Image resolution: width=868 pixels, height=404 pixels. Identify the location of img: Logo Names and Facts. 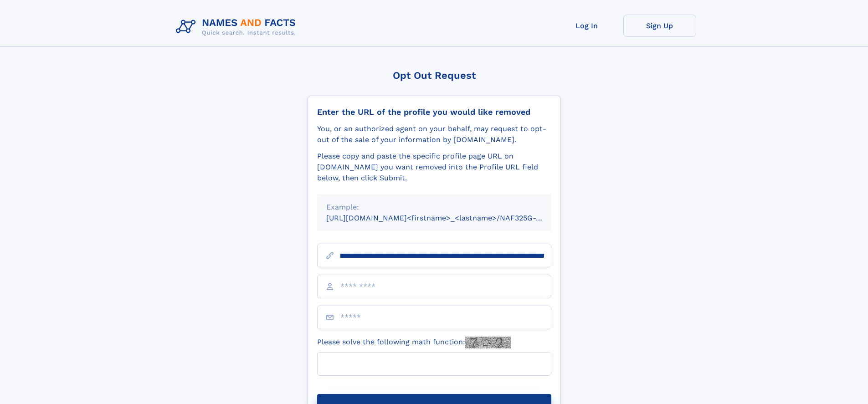
(238, 27).